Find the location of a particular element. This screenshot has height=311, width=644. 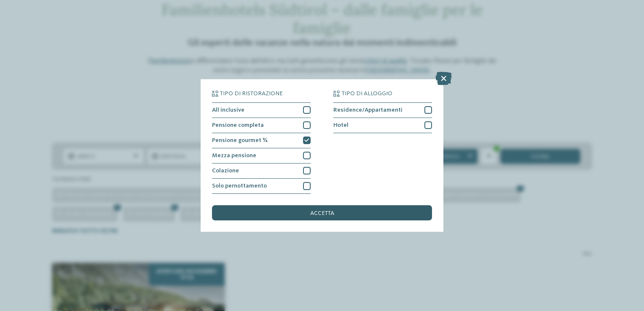

span: Mezza pensione is located at coordinates (234, 156).